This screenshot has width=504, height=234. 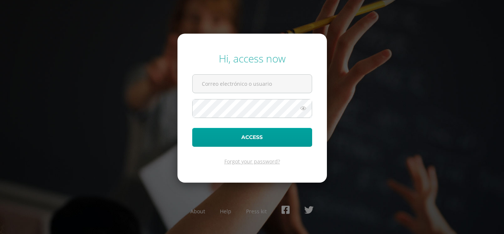 What do you see at coordinates (252, 58) in the screenshot?
I see `div: Hi, access now` at bounding box center [252, 58].